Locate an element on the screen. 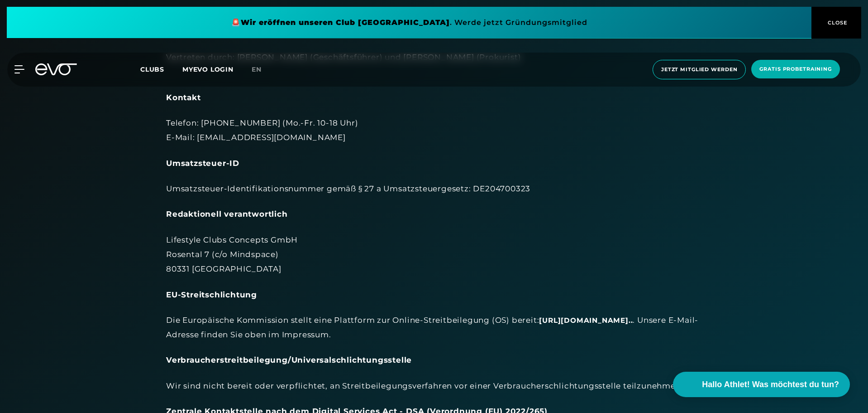 The width and height of the screenshot is (868, 413). button: CLOSE is located at coordinates (836, 23).